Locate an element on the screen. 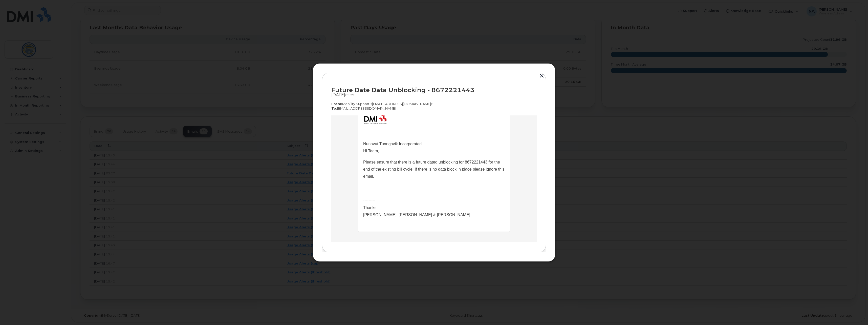 Image resolution: width=868 pixels, height=325 pixels. div: Future Date Data Unblocking - 8672221443 is located at coordinates (434, 90).